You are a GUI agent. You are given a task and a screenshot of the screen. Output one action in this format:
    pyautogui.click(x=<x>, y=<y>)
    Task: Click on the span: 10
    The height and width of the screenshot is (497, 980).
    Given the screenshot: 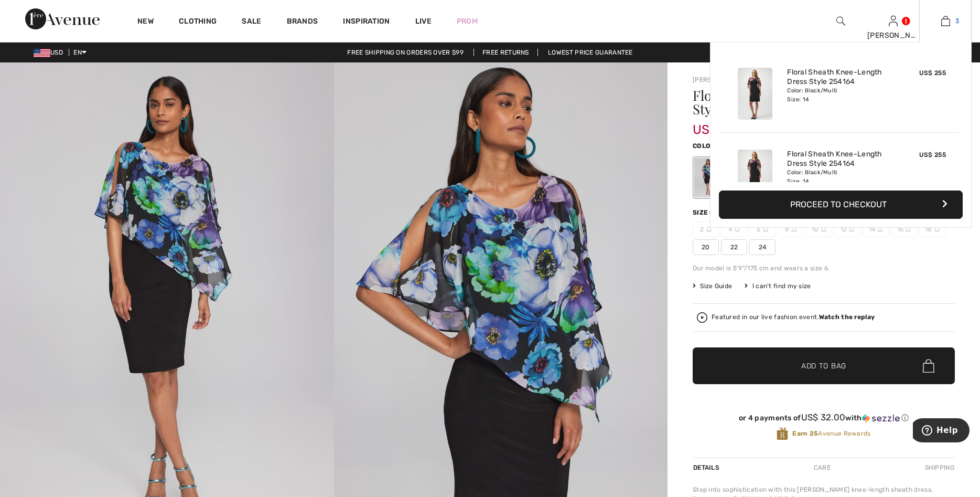 What is the action you would take?
    pyautogui.click(x=819, y=229)
    